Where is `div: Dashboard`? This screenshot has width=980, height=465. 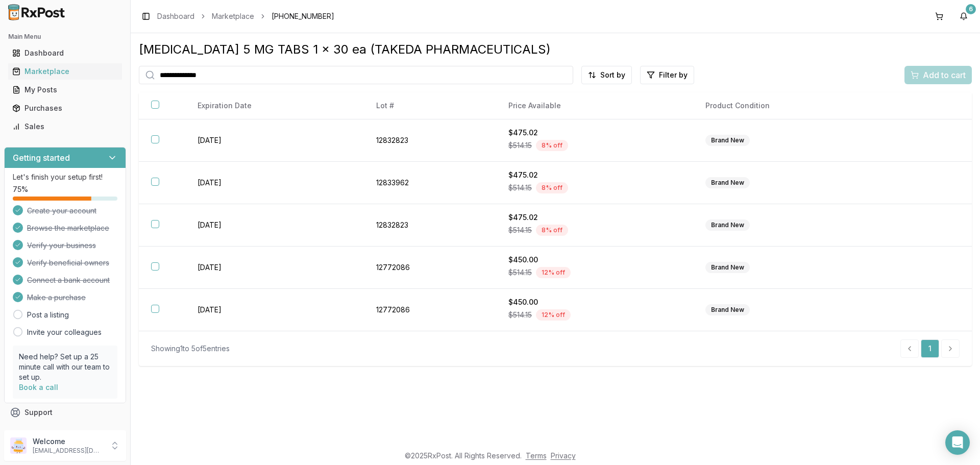 div: Dashboard is located at coordinates (64, 53).